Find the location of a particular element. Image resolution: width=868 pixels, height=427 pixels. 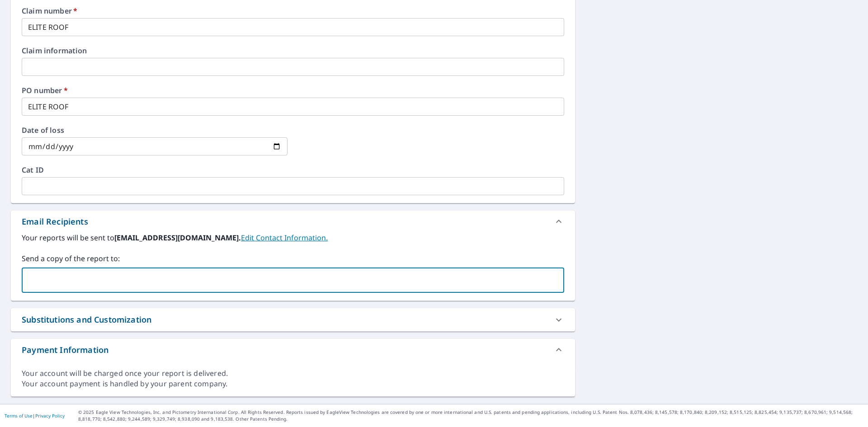

label: Send a copy of the report to: is located at coordinates (293, 259).